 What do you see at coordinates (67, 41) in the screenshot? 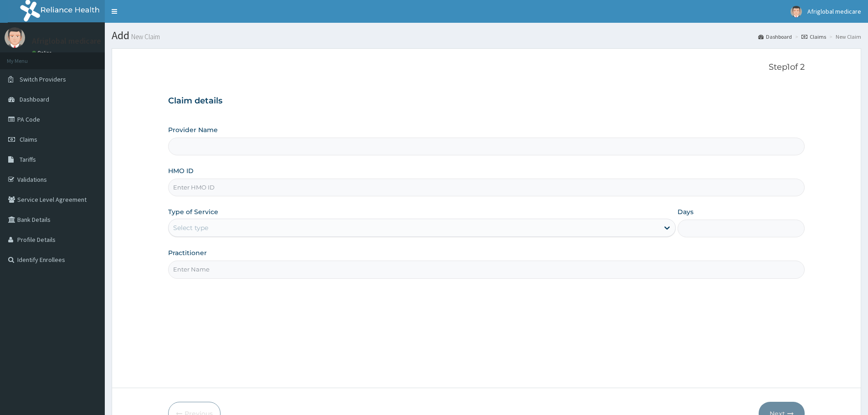
I see `p: Afriglobal medicare` at bounding box center [67, 41].